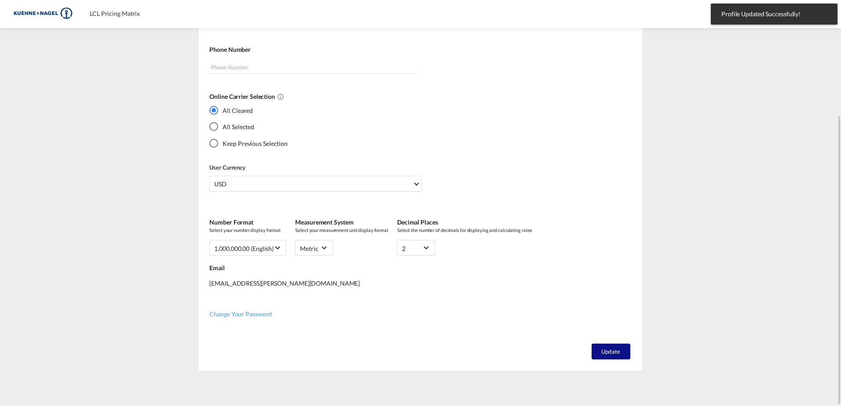 The width and height of the screenshot is (841, 406). I want to click on div: 1,000,000.00 (English), so click(244, 249).